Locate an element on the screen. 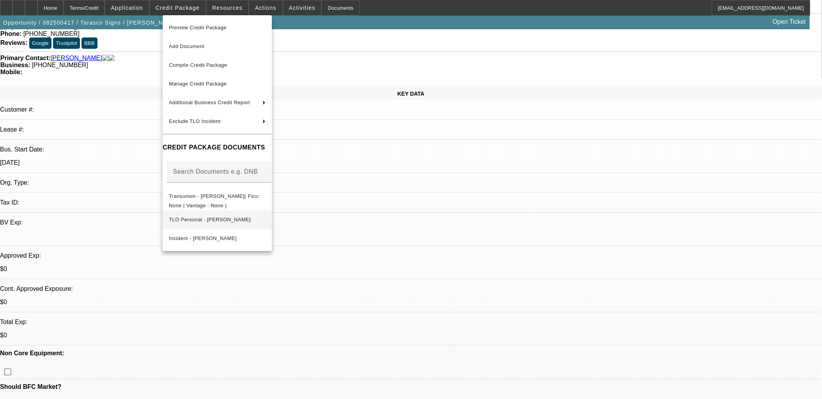  h4: CREDIT PACKAGE DOCUMENTS is located at coordinates (217, 148).